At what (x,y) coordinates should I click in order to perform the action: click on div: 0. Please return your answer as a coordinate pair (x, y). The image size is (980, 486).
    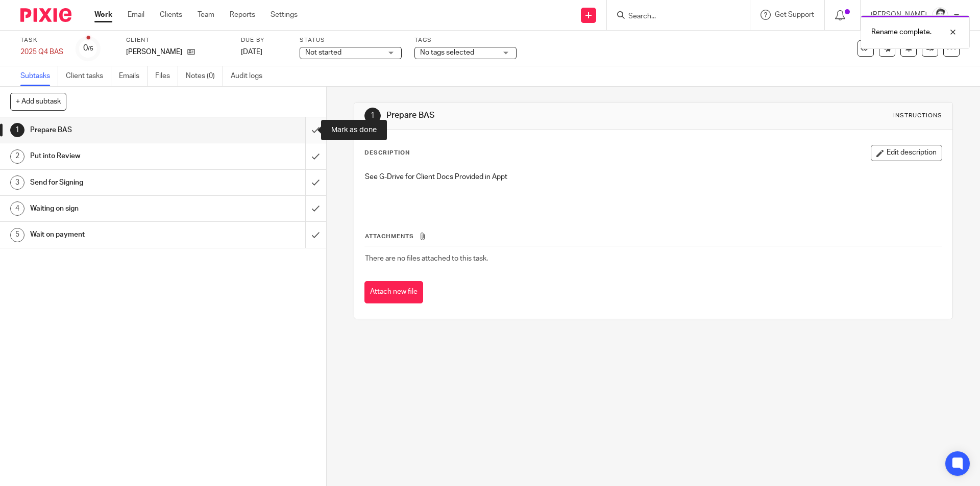
    Looking at the image, I should click on (89, 48).